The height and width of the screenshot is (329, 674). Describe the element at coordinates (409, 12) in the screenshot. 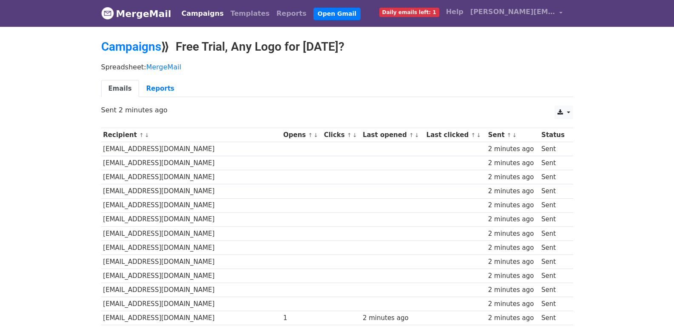

I see `a: Daily emails left: 1` at that location.